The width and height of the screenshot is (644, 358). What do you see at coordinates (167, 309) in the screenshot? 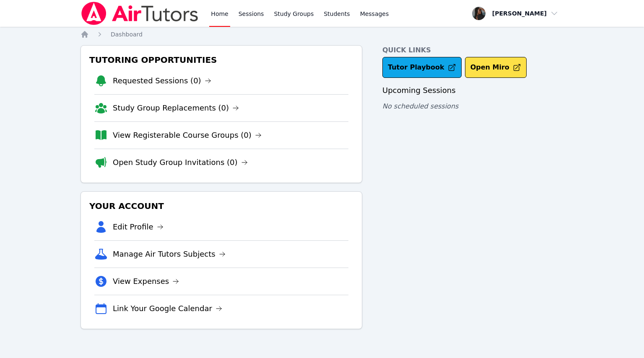
I see `a: Link Your Google Calendar` at bounding box center [167, 309].